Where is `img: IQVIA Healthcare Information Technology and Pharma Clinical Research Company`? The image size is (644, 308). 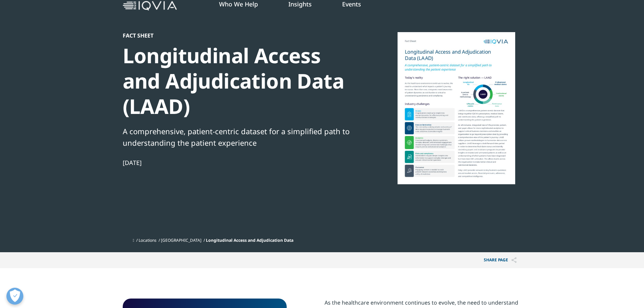
img: IQVIA Healthcare Information Technology and Pharma Clinical Research Company is located at coordinates (150, 6).